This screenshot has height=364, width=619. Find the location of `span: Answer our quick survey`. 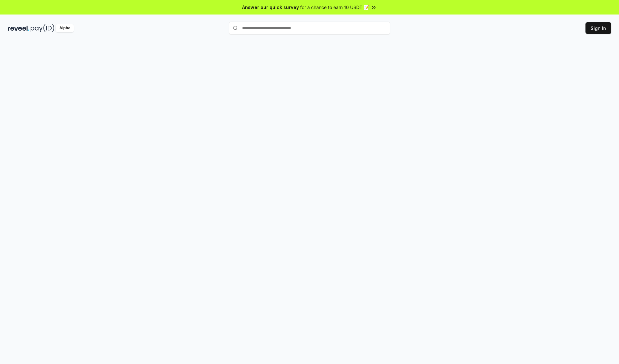

span: Answer our quick survey is located at coordinates (271, 7).